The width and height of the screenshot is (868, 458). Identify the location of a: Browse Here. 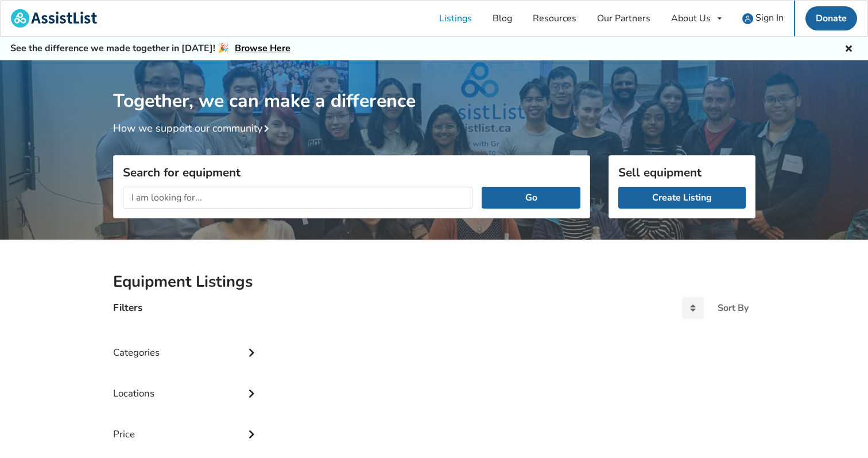
(262, 48).